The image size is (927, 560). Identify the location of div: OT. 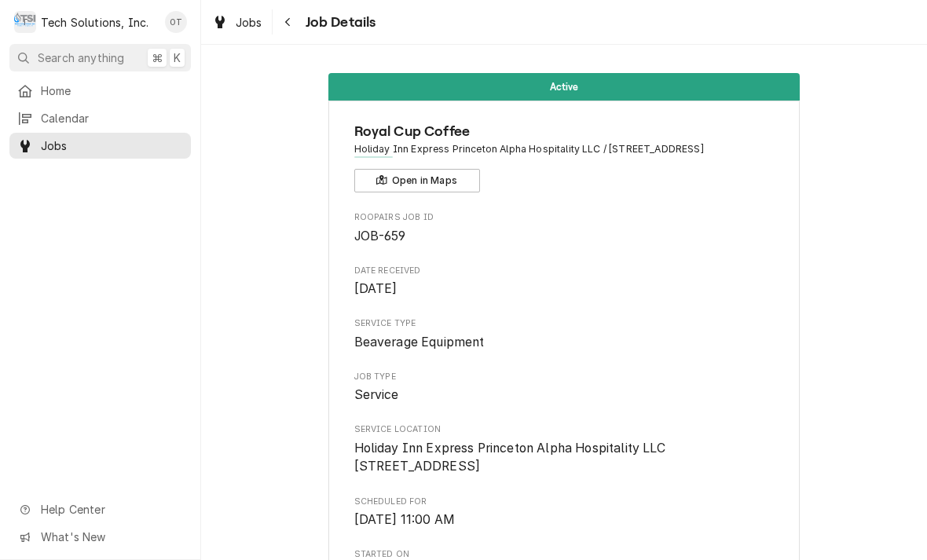
(176, 22).